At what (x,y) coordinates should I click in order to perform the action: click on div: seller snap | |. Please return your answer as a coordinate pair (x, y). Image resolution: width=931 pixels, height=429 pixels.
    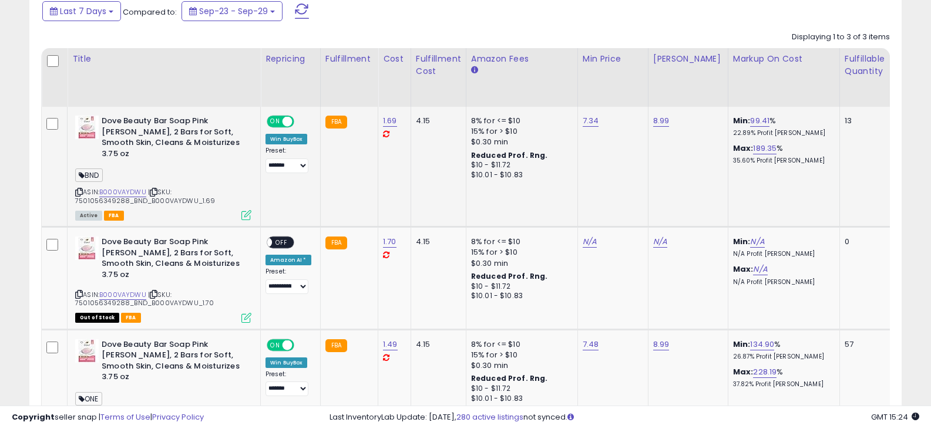
    Looking at the image, I should click on (107, 418).